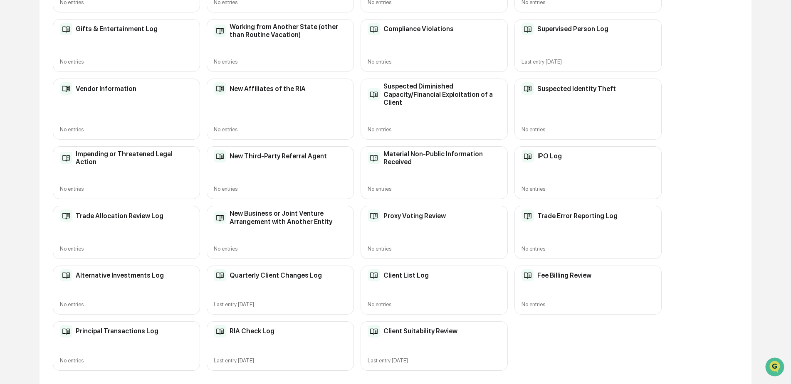 The height and width of the screenshot is (384, 791). Describe the element at coordinates (116, 29) in the screenshot. I see `h2: Gifts & Entertainment Log` at that location.